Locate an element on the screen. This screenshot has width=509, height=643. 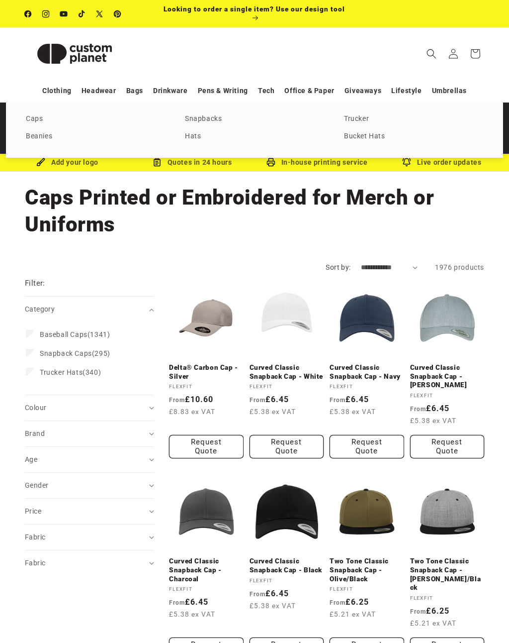
div: Chat Widget is located at coordinates (424, 589).